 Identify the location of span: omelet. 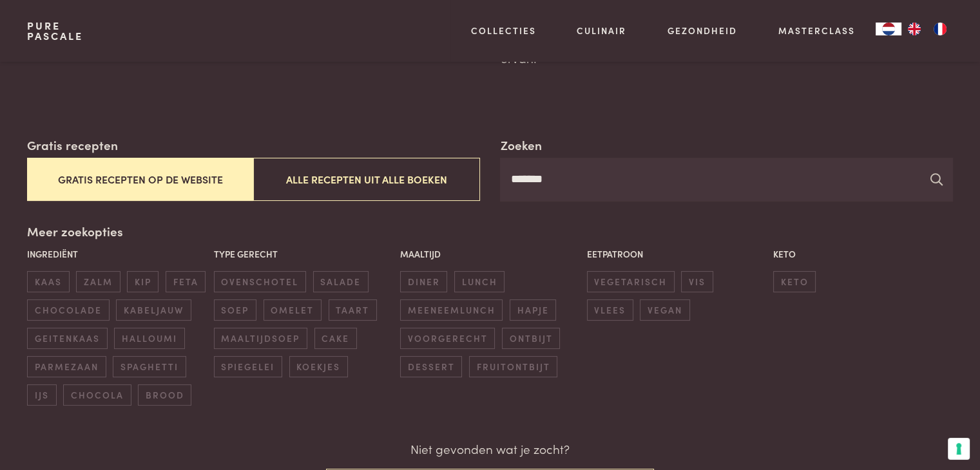
(292, 310).